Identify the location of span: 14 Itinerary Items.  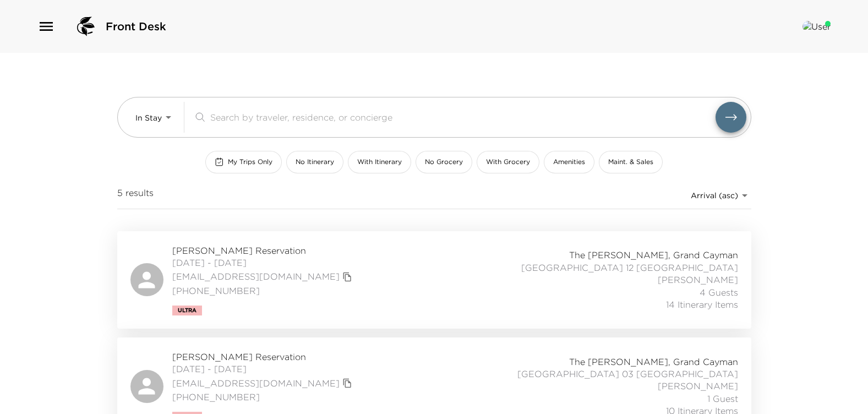
(702, 304).